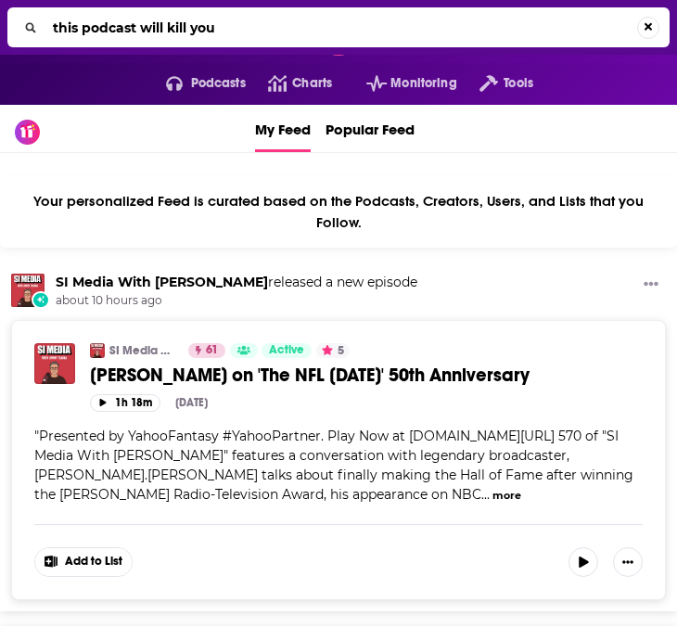 The width and height of the screenshot is (677, 627). Describe the element at coordinates (287, 351) in the screenshot. I see `a: Active` at that location.